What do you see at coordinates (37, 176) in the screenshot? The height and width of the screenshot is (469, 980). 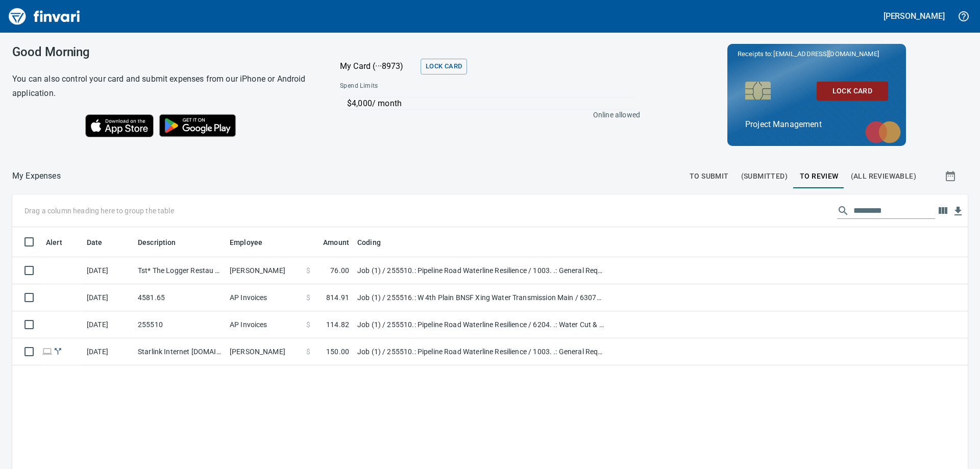 I see `nav: breadcrumb` at bounding box center [37, 176].